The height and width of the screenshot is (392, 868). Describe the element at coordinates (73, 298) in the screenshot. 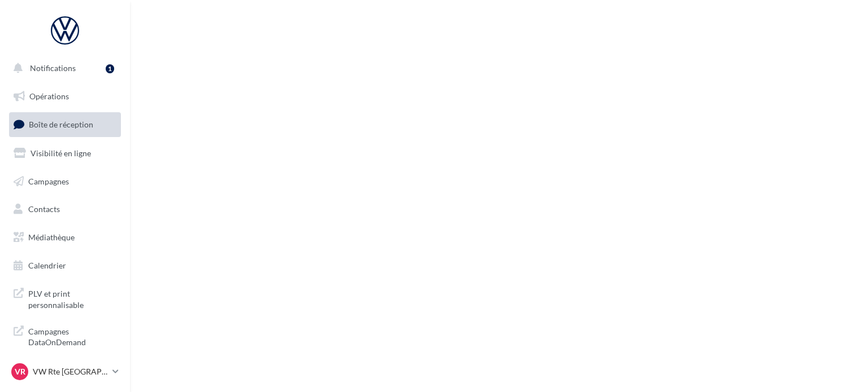

I see `span: PLV et print personnalisable` at that location.